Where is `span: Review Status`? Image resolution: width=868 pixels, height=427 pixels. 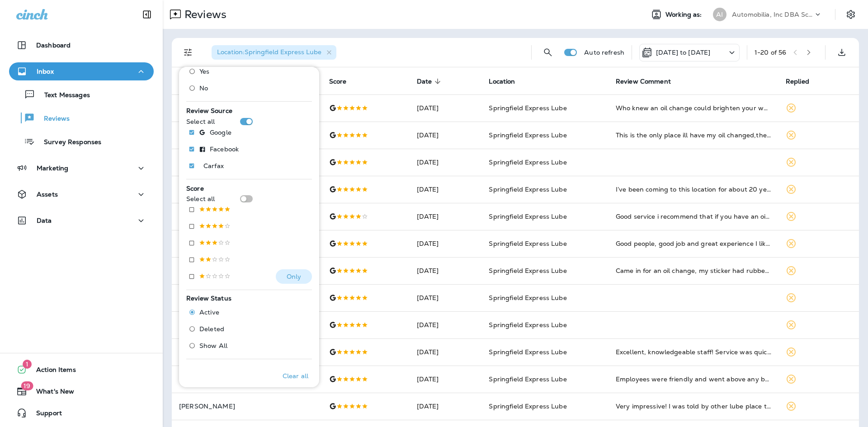 span: Review Status is located at coordinates (209, 298).